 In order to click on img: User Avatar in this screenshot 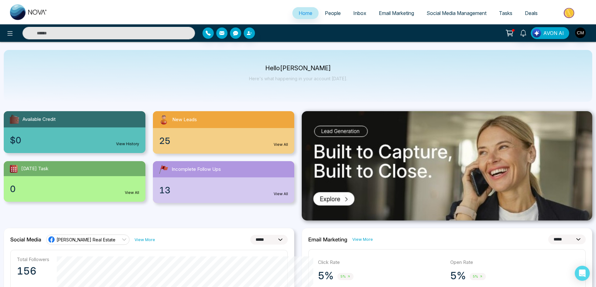, I will do `click(580, 33)`.